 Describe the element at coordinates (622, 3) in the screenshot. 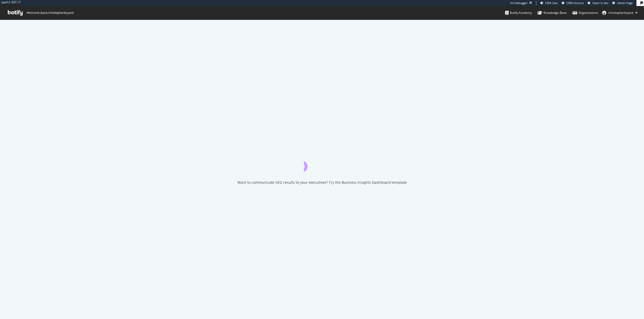

I see `a: Admin Page` at that location.